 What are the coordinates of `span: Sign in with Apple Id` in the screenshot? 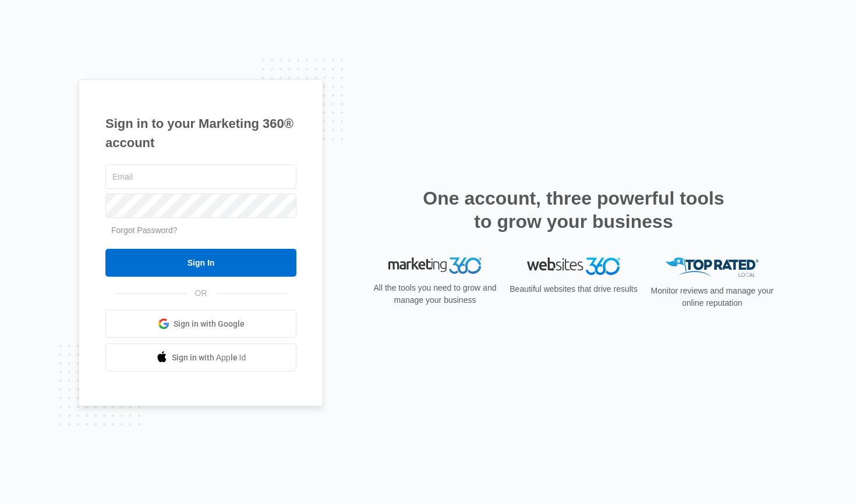 It's located at (209, 358).